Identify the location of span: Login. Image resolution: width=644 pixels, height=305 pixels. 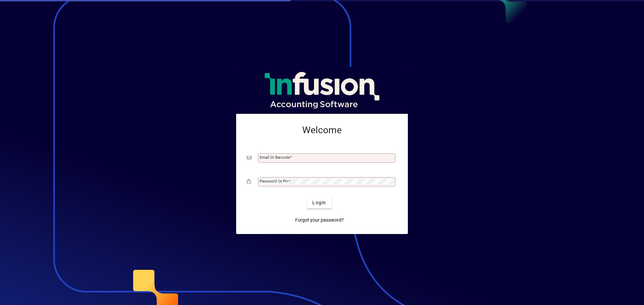
(319, 203).